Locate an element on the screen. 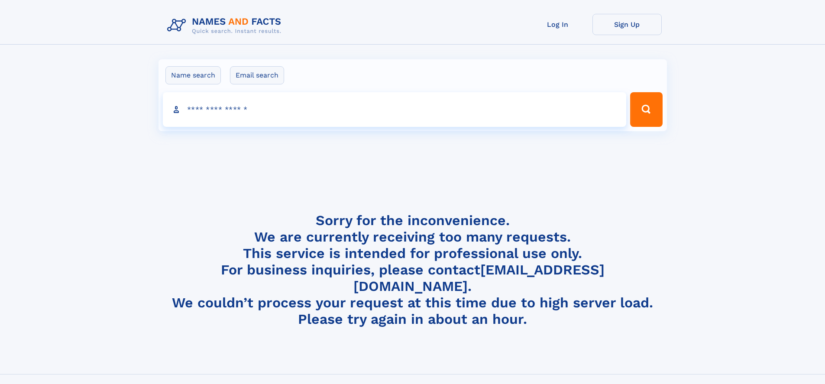  label: Name search is located at coordinates (193, 75).